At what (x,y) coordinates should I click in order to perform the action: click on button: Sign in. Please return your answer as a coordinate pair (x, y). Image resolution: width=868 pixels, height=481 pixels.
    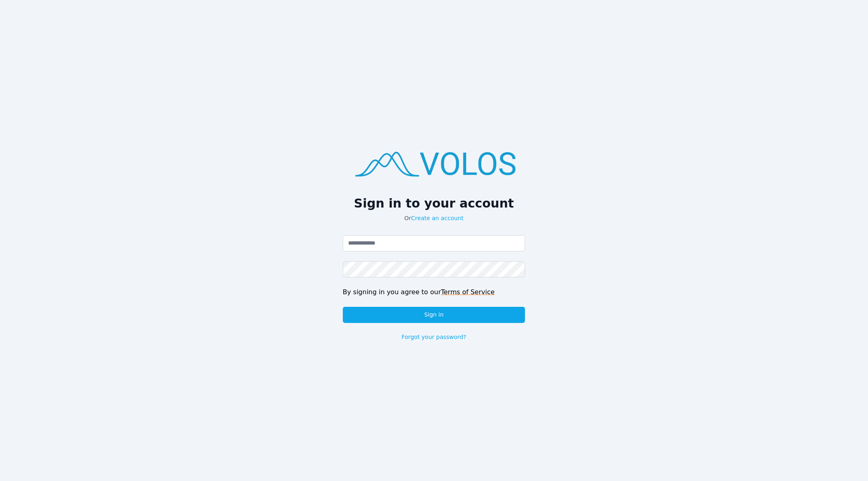
    Looking at the image, I should click on (434, 315).